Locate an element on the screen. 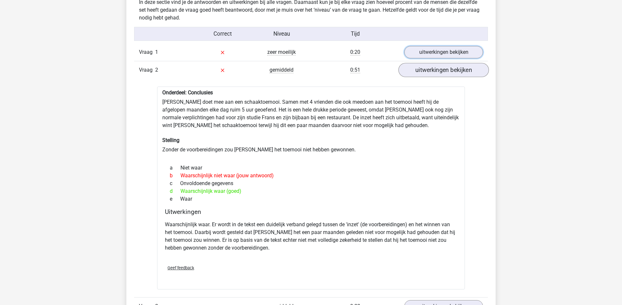 The height and width of the screenshot is (305, 622). span: zeer moeilijk is located at coordinates (281, 52).